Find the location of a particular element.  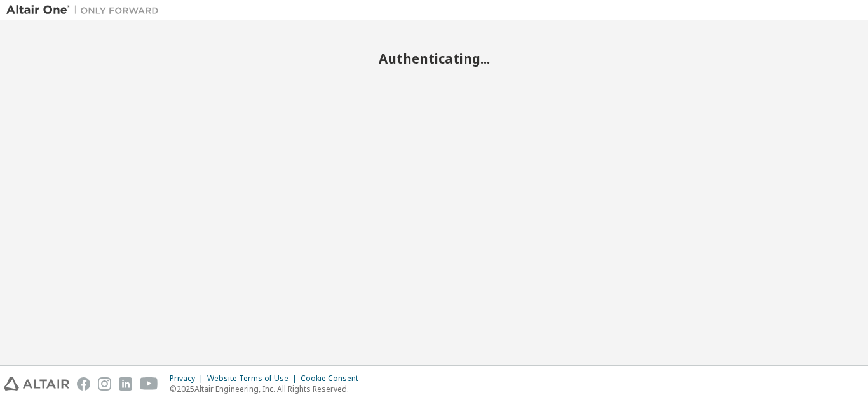

div: Website Terms of Use is located at coordinates (253, 379).